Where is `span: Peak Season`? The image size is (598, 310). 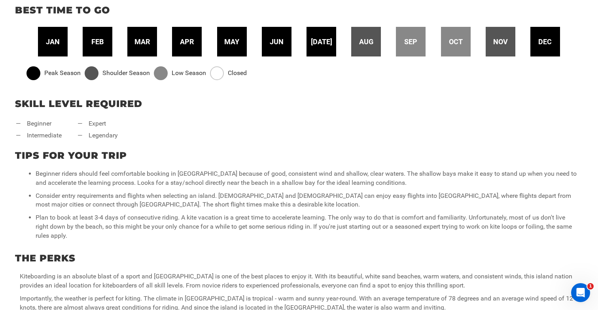
span: Peak Season is located at coordinates (62, 73).